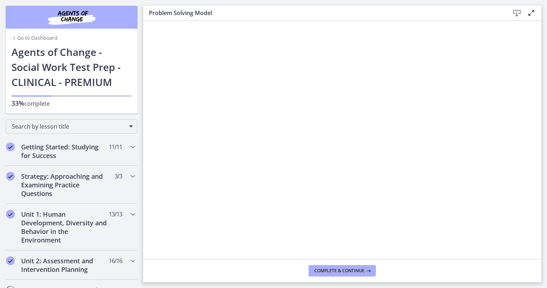 This screenshot has width=547, height=288. Describe the element at coordinates (72, 17) in the screenshot. I see `img: Agents of Change Social Work Test Prep` at that location.